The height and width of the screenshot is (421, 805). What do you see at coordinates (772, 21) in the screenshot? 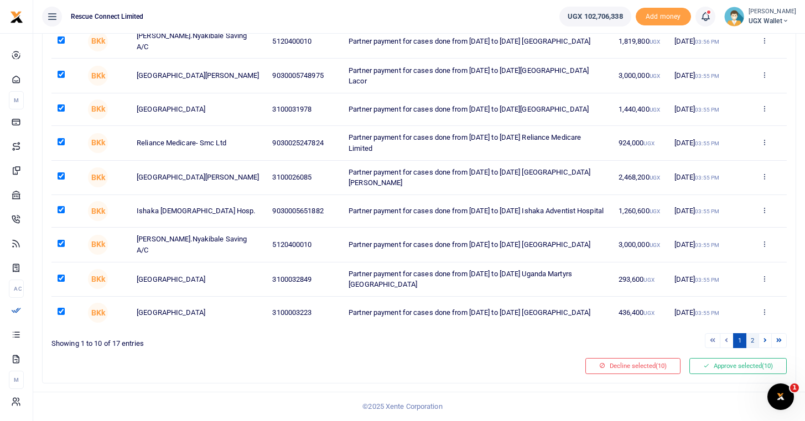
I see `span: UGX Wallet` at bounding box center [772, 21].